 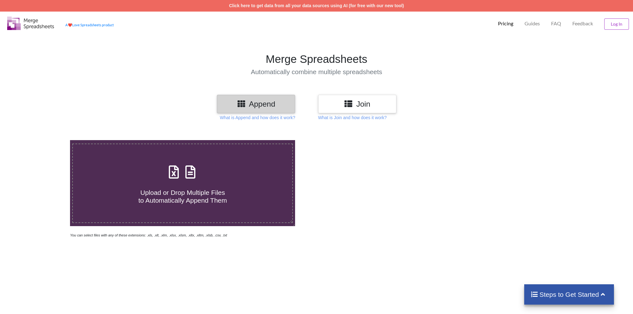 I want to click on img: Logo.png, so click(x=31, y=23).